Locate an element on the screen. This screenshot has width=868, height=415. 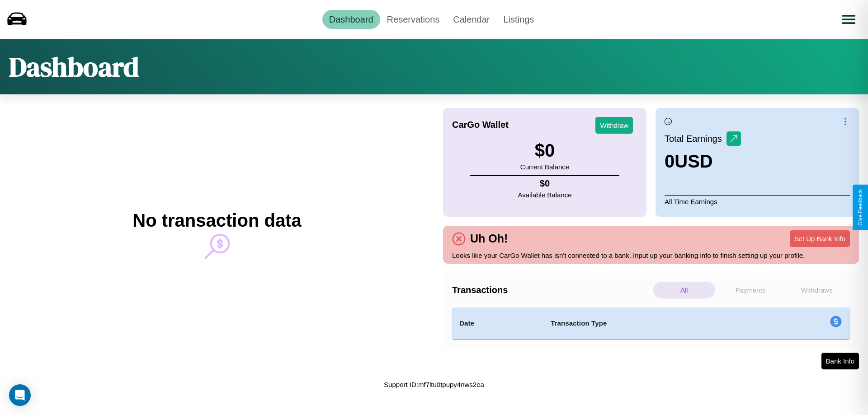
a: Listings is located at coordinates (518, 19).